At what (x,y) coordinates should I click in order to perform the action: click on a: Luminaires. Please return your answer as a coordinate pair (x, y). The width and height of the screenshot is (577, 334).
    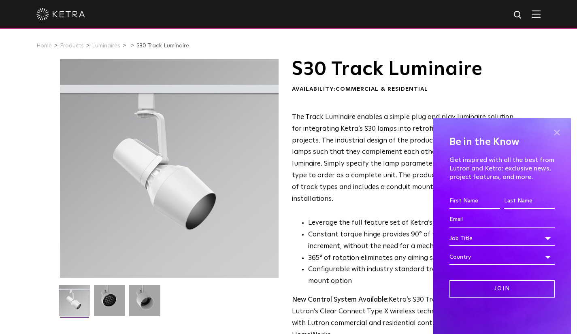
    Looking at the image, I should click on (106, 46).